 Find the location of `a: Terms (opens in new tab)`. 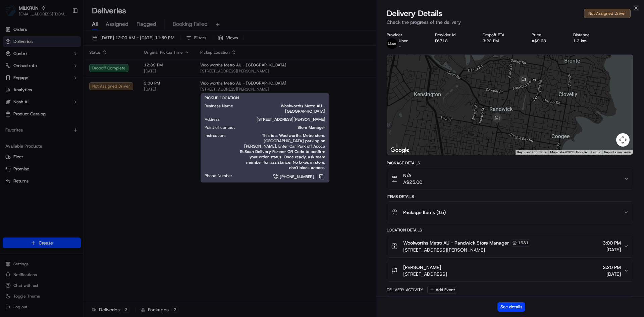

a: Terms (opens in new tab) is located at coordinates (596, 152).